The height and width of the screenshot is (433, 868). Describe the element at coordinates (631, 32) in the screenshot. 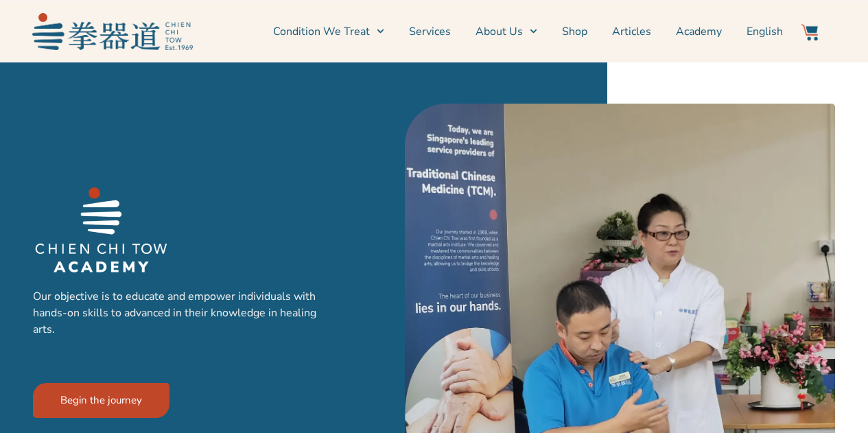

I see `a: Articles` at that location.